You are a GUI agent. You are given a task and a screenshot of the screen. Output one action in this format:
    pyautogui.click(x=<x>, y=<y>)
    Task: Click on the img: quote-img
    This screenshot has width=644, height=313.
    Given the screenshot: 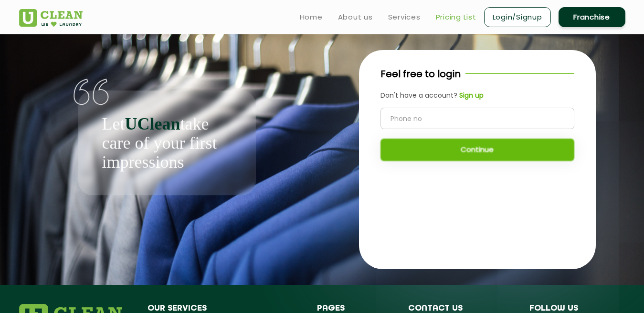 What is the action you would take?
    pyautogui.click(x=91, y=92)
    